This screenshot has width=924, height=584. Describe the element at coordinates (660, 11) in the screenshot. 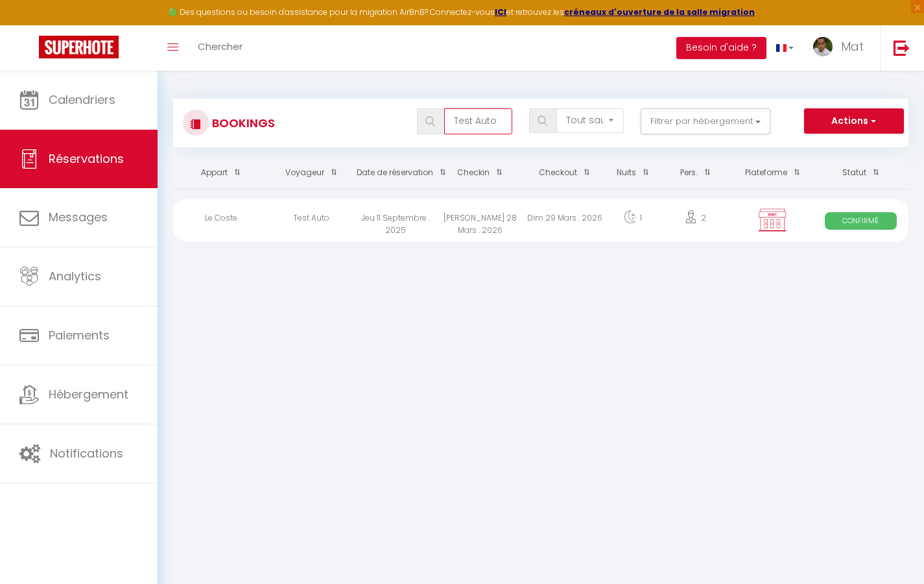

I see `a: créneaux d'ouverture de la salle migration` at that location.